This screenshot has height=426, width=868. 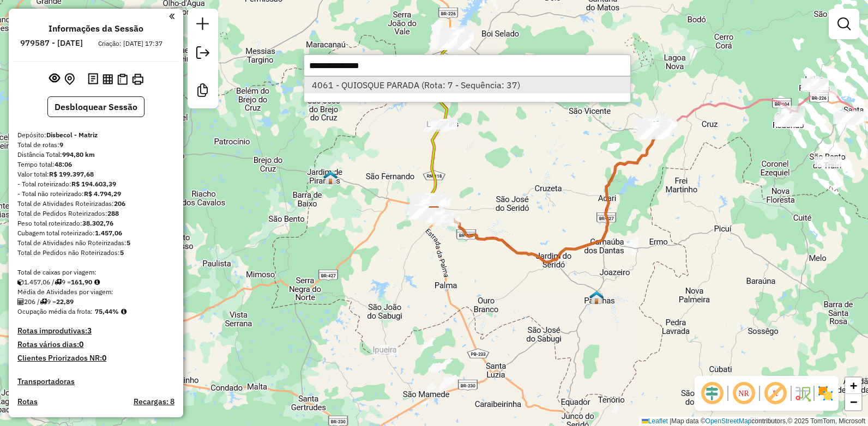 I want to click on div: Total de Atividades não Roteirizadas:, so click(x=96, y=243).